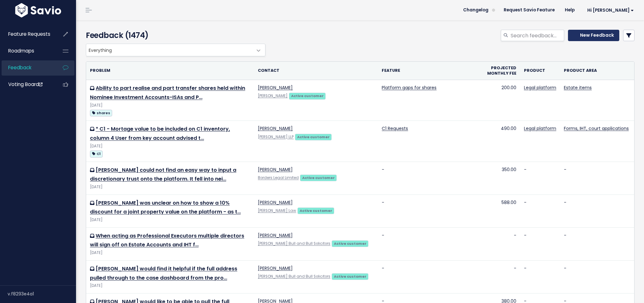 Image resolution: width=644 pixels, height=303 pixels. What do you see at coordinates (497, 141) in the screenshot?
I see `td: 490.00` at bounding box center [497, 141].